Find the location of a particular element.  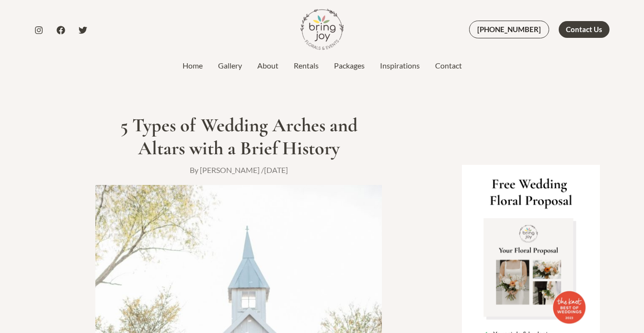

img: Bring Joy is located at coordinates (322, 29).